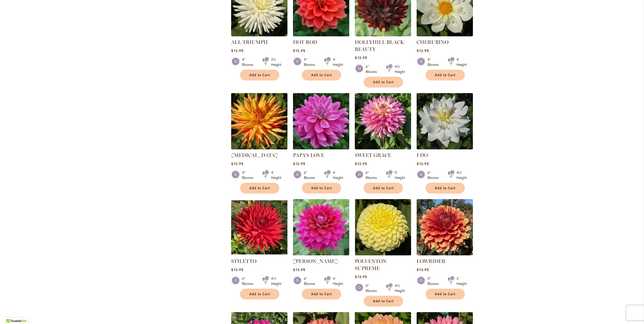  I want to click on img: Lowrider, so click(445, 227).